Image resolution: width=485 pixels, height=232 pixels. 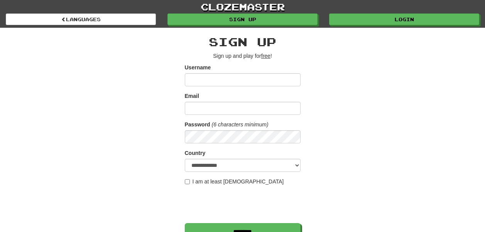 What do you see at coordinates (192, 96) in the screenshot?
I see `label: Email` at bounding box center [192, 96].